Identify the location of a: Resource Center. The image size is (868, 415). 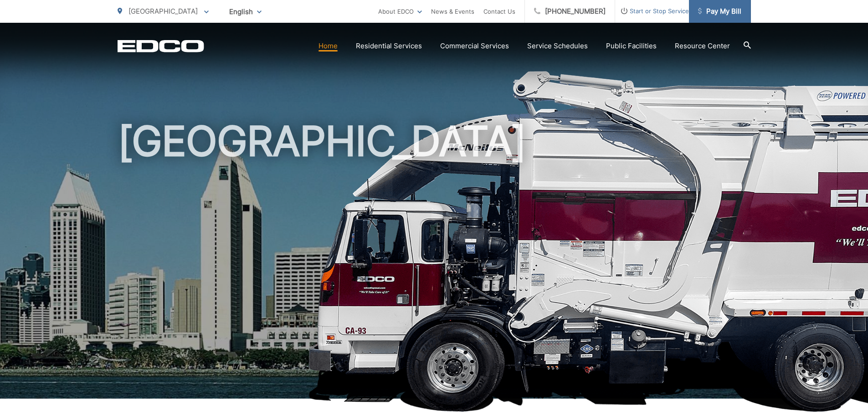
(702, 46).